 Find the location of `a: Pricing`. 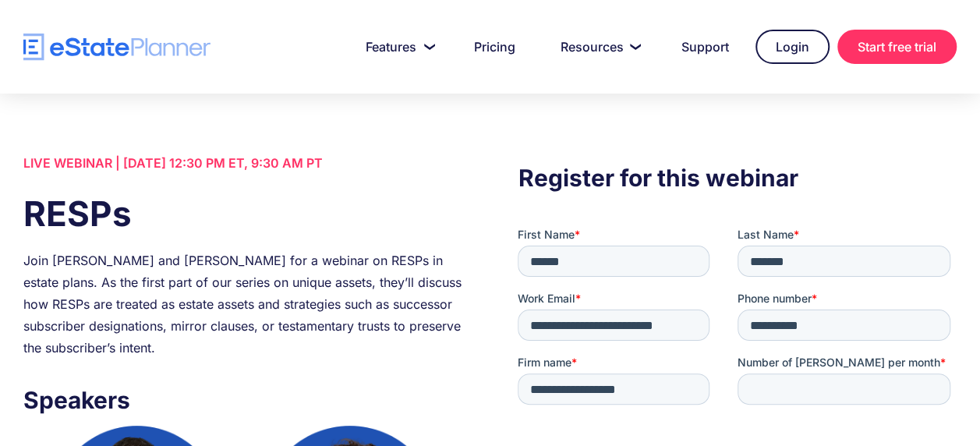

a: Pricing is located at coordinates (494, 47).